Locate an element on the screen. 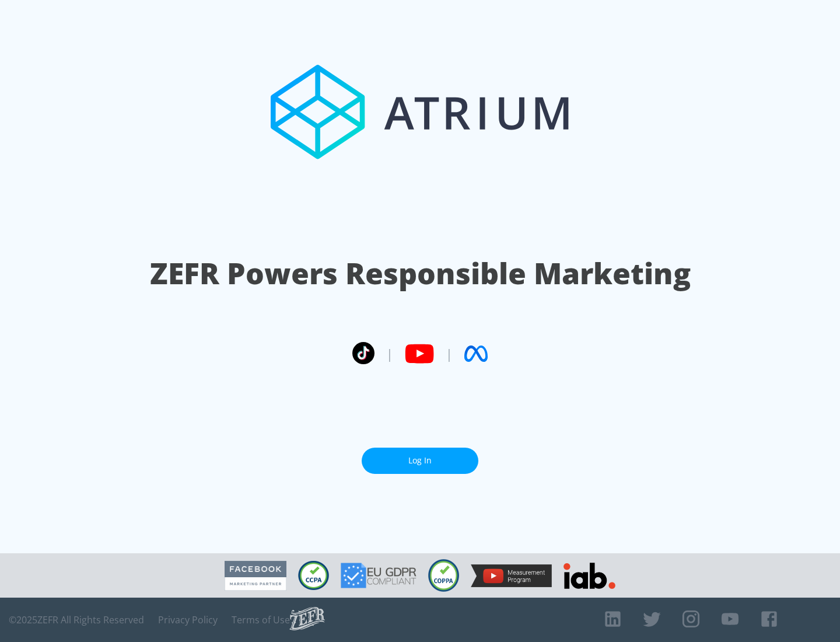  a: Log In is located at coordinates (420, 460).